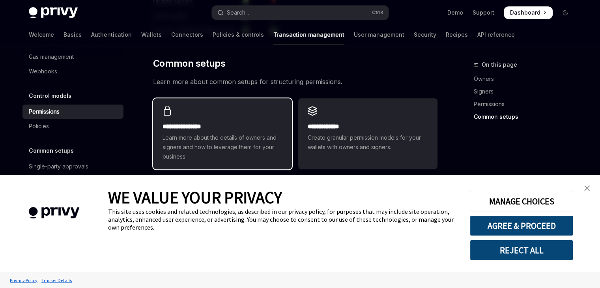 The image size is (600, 288). I want to click on span: Ctrl K, so click(378, 13).